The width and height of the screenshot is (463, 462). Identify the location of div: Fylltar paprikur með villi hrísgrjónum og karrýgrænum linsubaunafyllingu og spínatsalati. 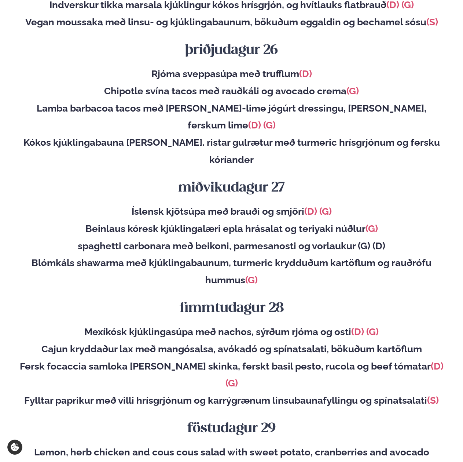
(231, 400).